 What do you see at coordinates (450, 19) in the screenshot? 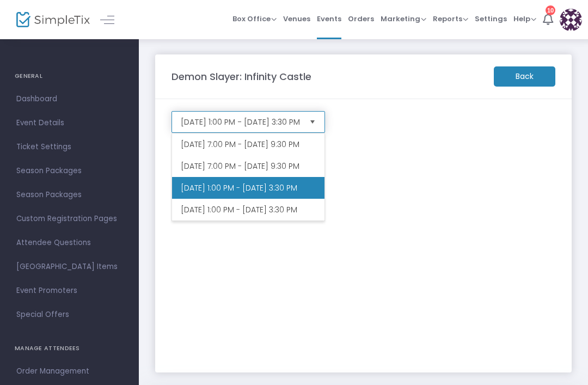
I see `span: Reports` at bounding box center [450, 19].